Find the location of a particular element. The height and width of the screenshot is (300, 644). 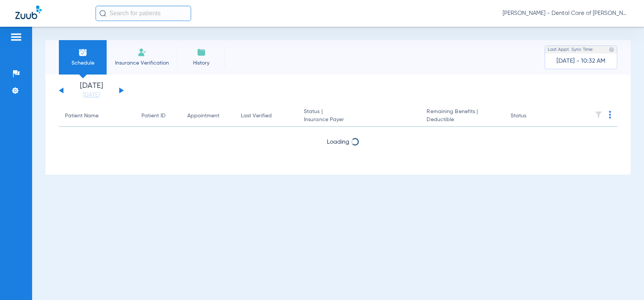

img: group-dot-blue.svg is located at coordinates (610, 115).